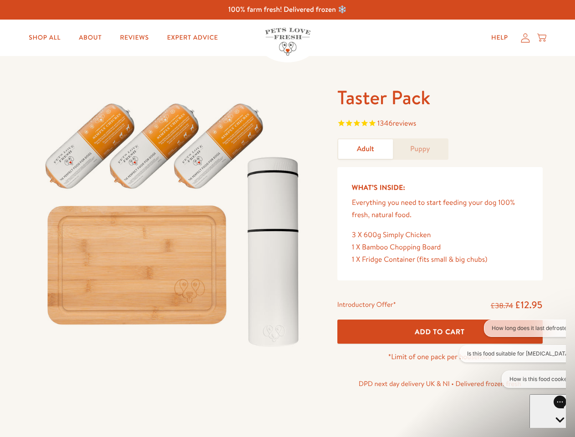 This screenshot has width=575, height=437. I want to click on p: *Limit of one pack per household, so click(440, 357).